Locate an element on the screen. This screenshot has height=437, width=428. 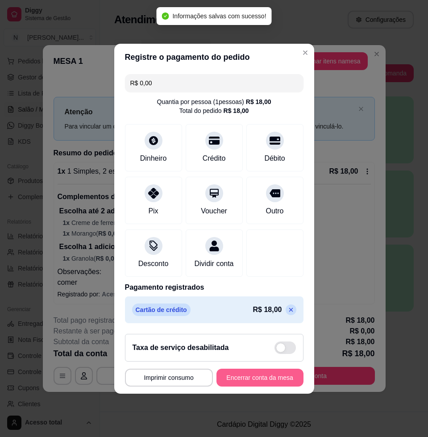
h2: Taxa de serviço desabilitada is located at coordinates (181, 348).